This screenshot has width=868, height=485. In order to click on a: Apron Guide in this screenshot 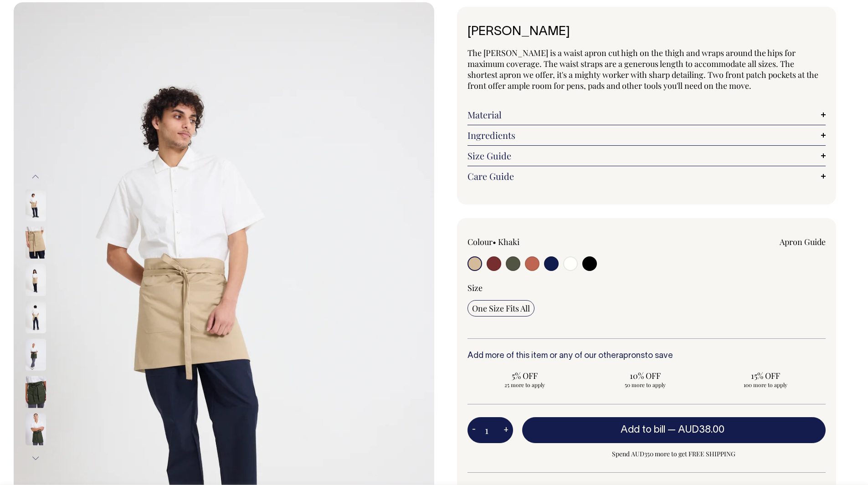, I will do `click(803, 242)`.